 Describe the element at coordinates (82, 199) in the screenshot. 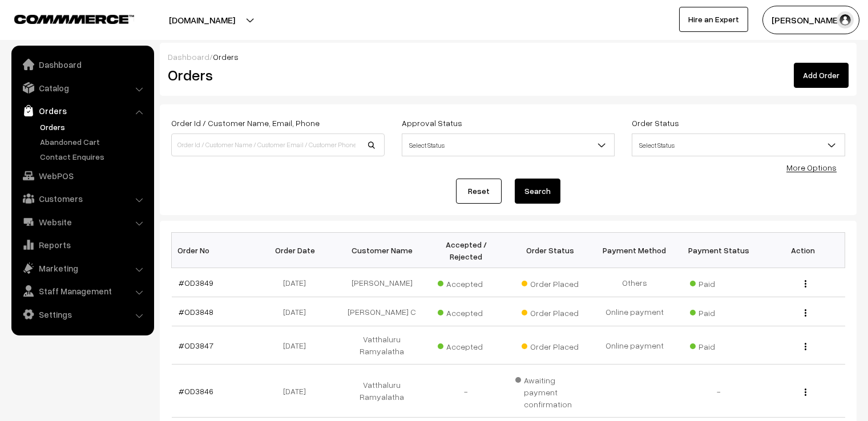

I see `a: Customers` at that location.